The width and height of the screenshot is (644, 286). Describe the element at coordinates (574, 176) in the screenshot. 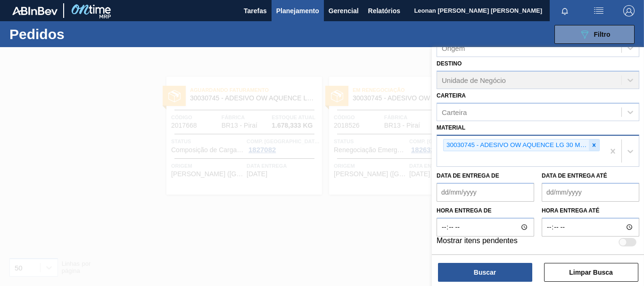

I see `label: Data de Entrega até` at that location.